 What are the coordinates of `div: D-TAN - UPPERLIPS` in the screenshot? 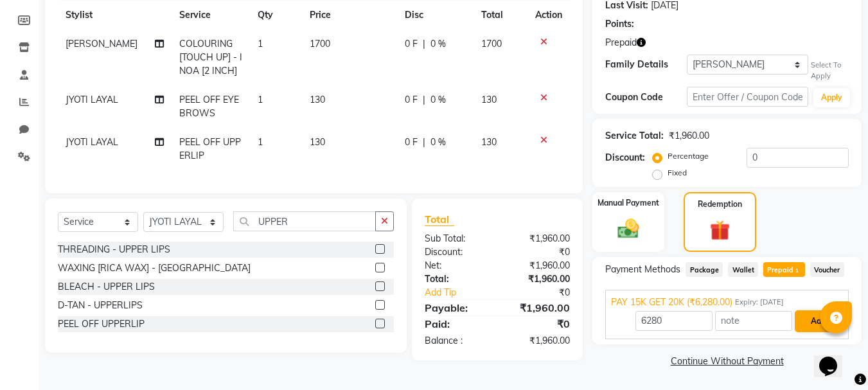 It's located at (100, 305).